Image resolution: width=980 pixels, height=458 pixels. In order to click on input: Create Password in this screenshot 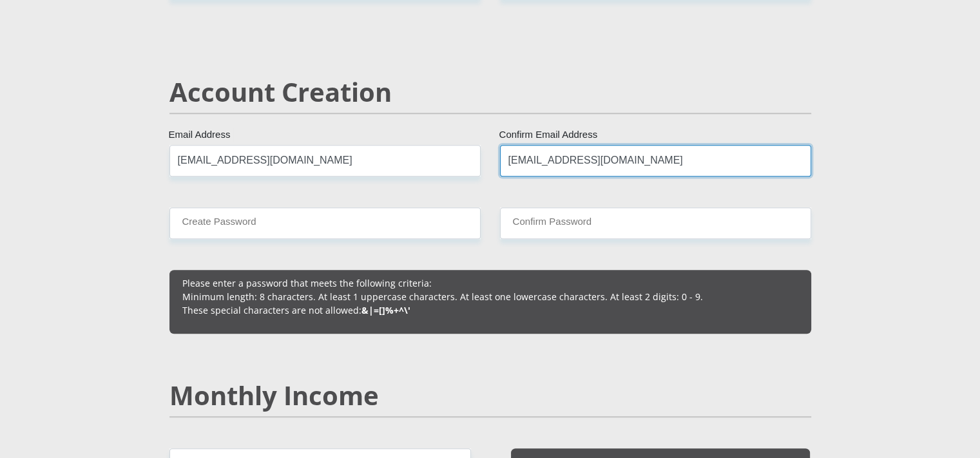, I will do `click(325, 223)`.